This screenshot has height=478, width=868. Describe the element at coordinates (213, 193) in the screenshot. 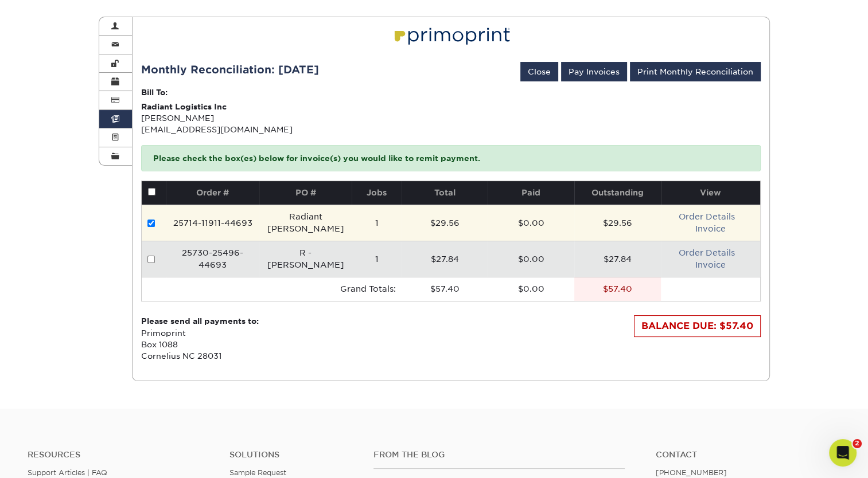

I see `th: Order #` at that location.